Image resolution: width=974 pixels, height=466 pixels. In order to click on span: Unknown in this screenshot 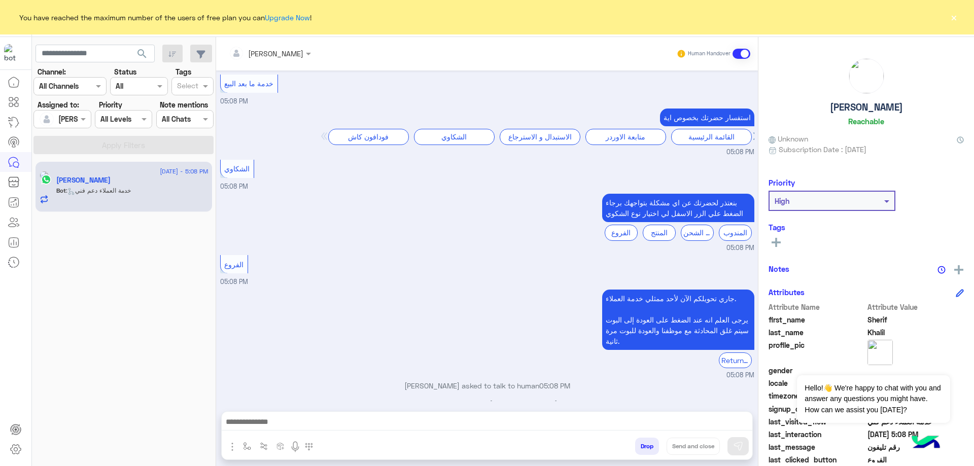, I will do `click(789, 139)`.